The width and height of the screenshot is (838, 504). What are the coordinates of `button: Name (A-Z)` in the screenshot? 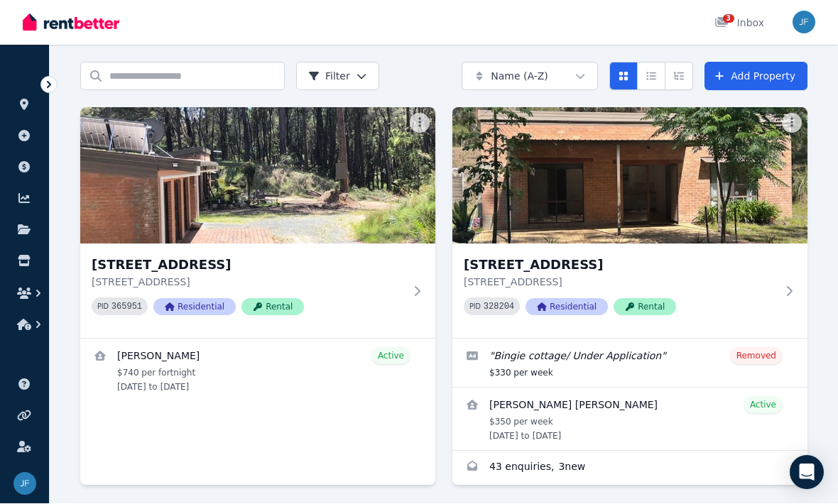 It's located at (530, 77).